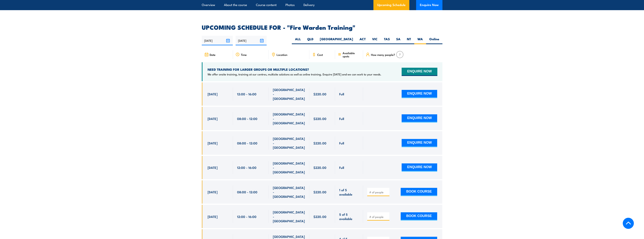 This screenshot has height=239, width=644. I want to click on label: TAS, so click(387, 40).